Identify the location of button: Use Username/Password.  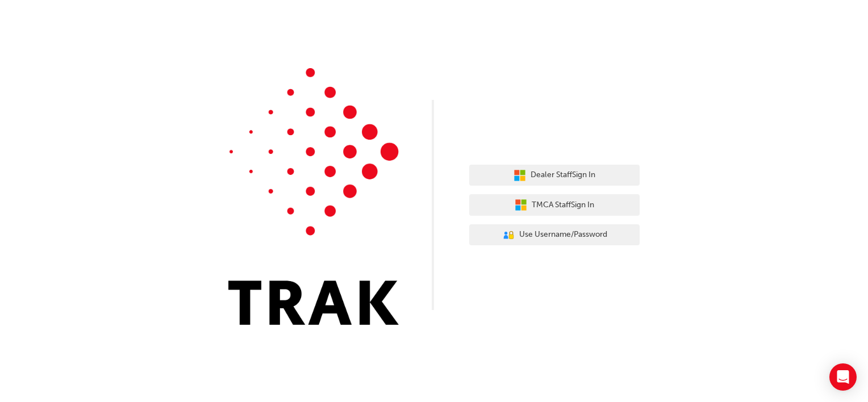
(554, 235).